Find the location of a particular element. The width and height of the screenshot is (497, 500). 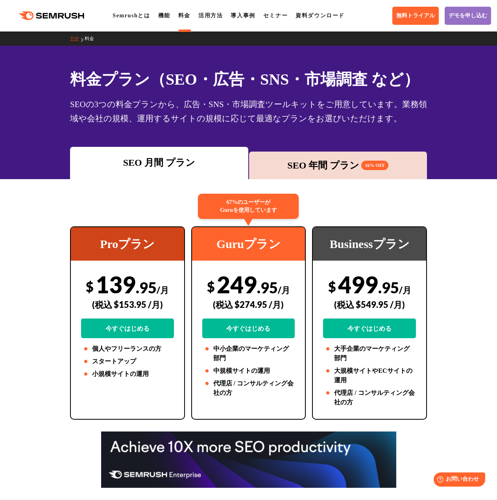

div: SEOの3つの料金プランから、広告・SNS・市場調査ツールキットをご用意しています。業務領域や会社の規模、運用するサイトの規模に応じて最適なプランをお選びいただけます。 is located at coordinates (248, 111).